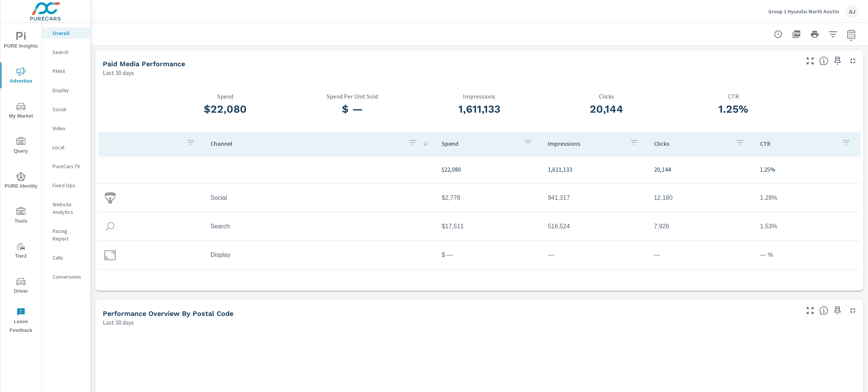 Image resolution: width=868 pixels, height=392 pixels. Describe the element at coordinates (110, 198) in the screenshot. I see `img: icon-social.svg` at that location.